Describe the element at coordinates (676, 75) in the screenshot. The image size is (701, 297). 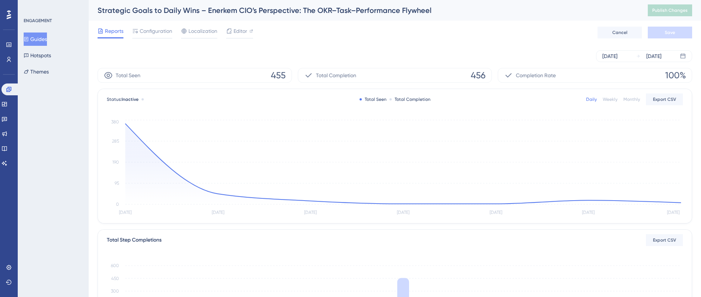
I see `span: 100%` at that location.